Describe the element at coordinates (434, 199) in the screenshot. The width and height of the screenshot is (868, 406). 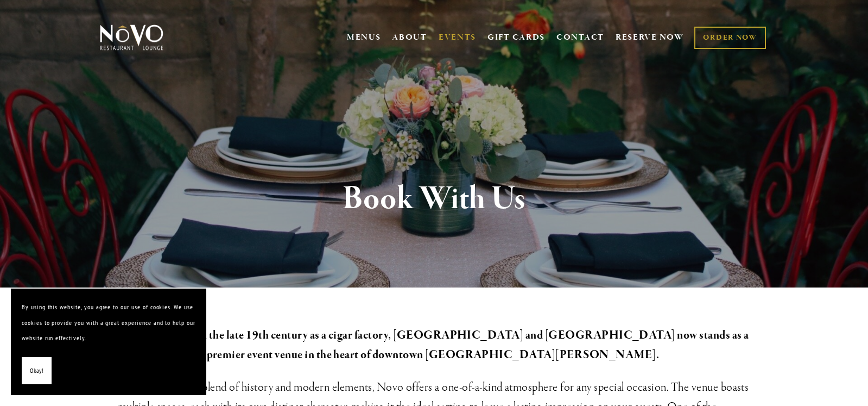
I see `strong: Book With Us` at that location.